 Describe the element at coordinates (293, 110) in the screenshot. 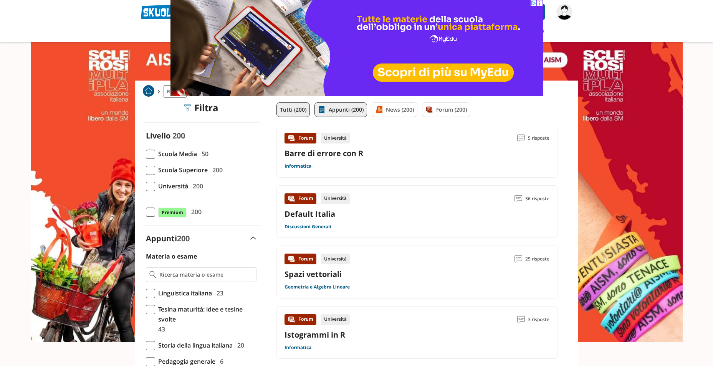

I see `a: Tutti (200)` at that location.